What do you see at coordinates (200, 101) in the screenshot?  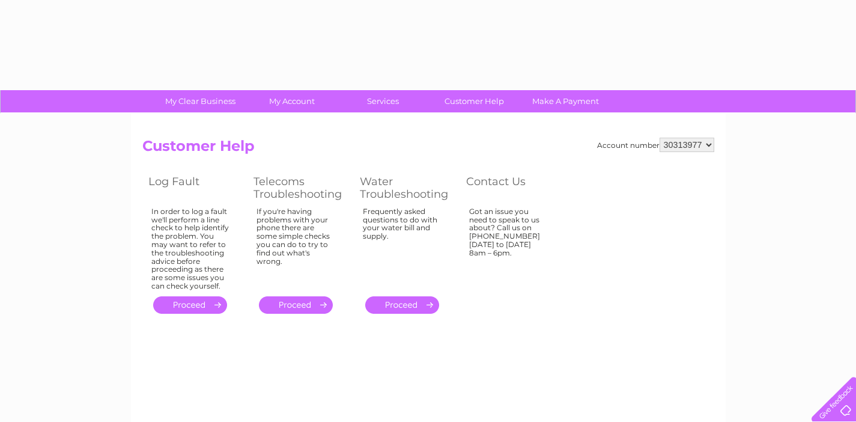 I see `a: My Clear Business` at bounding box center [200, 101].